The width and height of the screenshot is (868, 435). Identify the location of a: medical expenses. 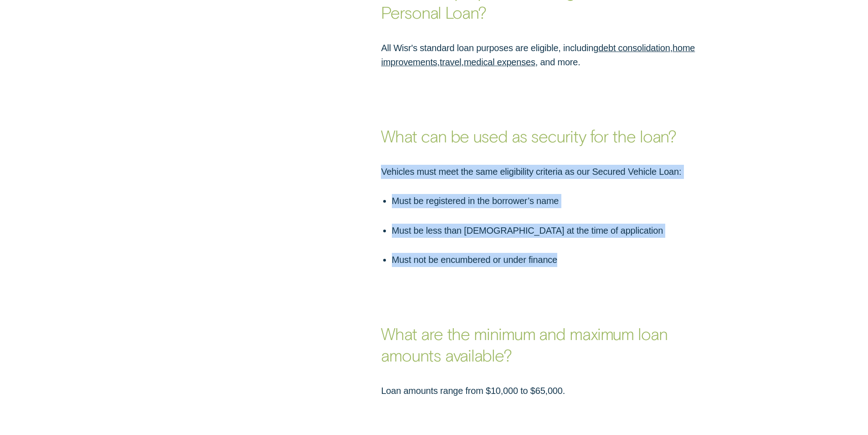
(500, 62).